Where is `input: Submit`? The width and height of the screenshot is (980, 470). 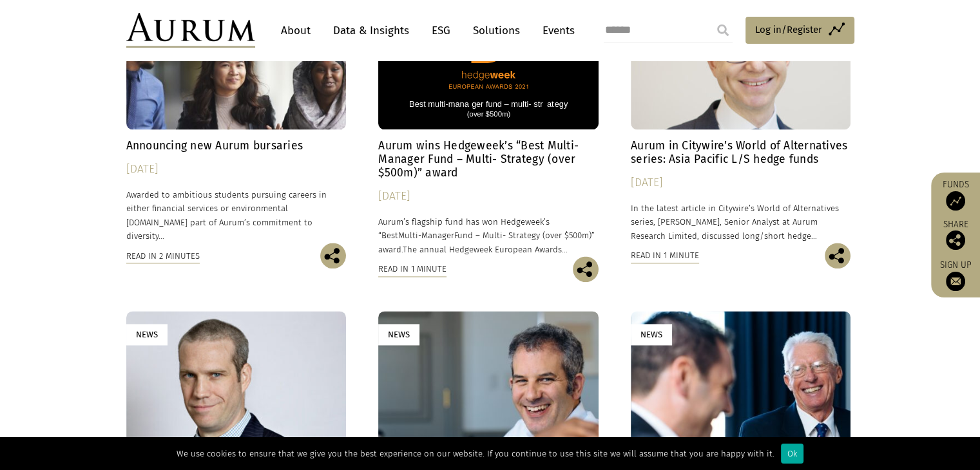 input: Submit is located at coordinates (723, 31).